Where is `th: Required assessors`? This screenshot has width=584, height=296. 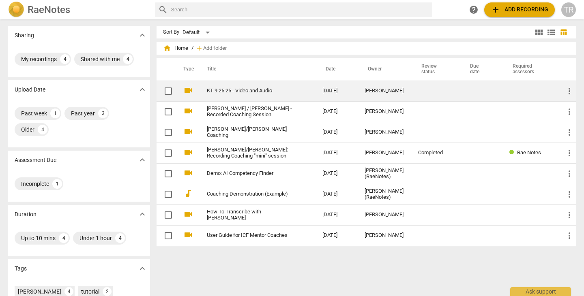 th: Required assessors is located at coordinates (530, 69).